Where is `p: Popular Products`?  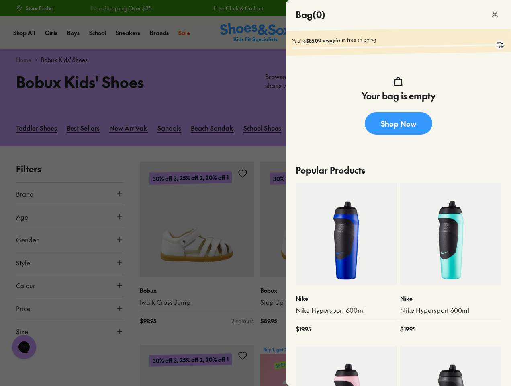 p: Popular Products is located at coordinates (399, 170).